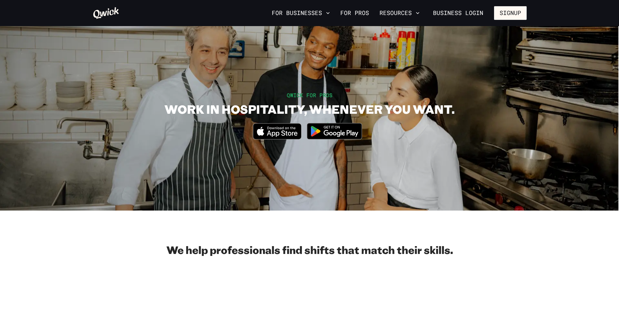  What do you see at coordinates (354, 13) in the screenshot?
I see `a: For Pros` at bounding box center [354, 13].